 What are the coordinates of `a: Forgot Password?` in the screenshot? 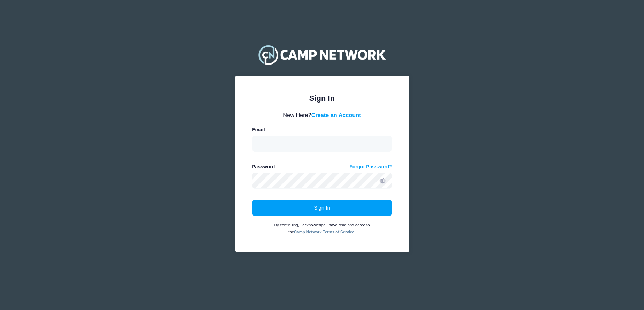 It's located at (370, 167).